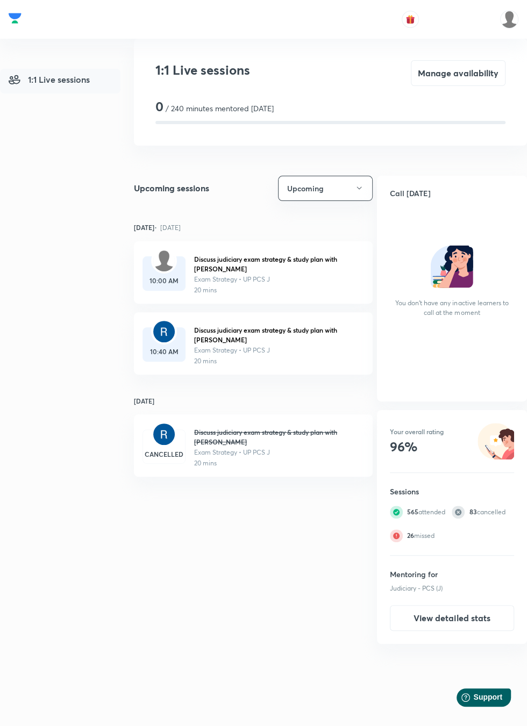 This screenshot has width=527, height=726. What do you see at coordinates (164, 352) in the screenshot?
I see `h6: 10:40 AM` at bounding box center [164, 352].